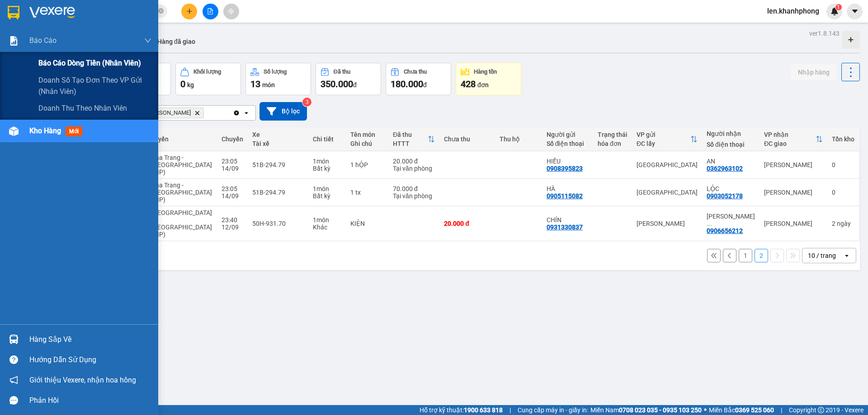  I want to click on span: message, so click(14, 401).